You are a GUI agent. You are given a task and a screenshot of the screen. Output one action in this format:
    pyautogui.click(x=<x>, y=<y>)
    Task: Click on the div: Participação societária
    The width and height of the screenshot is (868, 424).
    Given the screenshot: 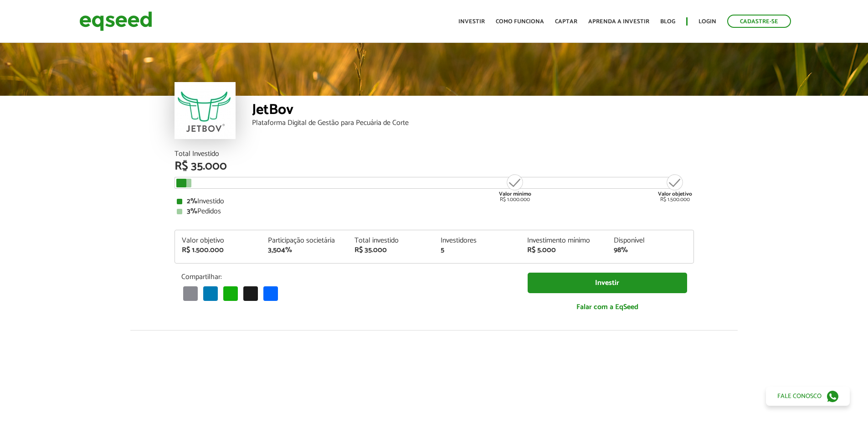 What is the action you would take?
    pyautogui.click(x=305, y=241)
    